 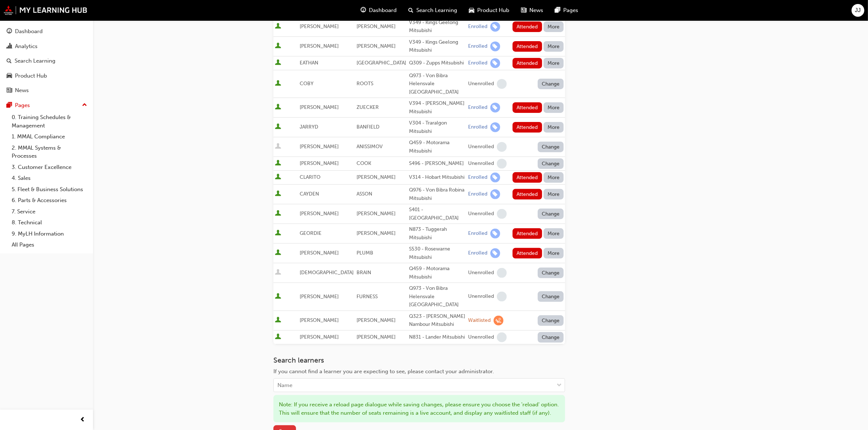 What do you see at coordinates (437, 27) in the screenshot?
I see `div: V349 - Kings Geelong Mitsubishi` at bounding box center [437, 27].